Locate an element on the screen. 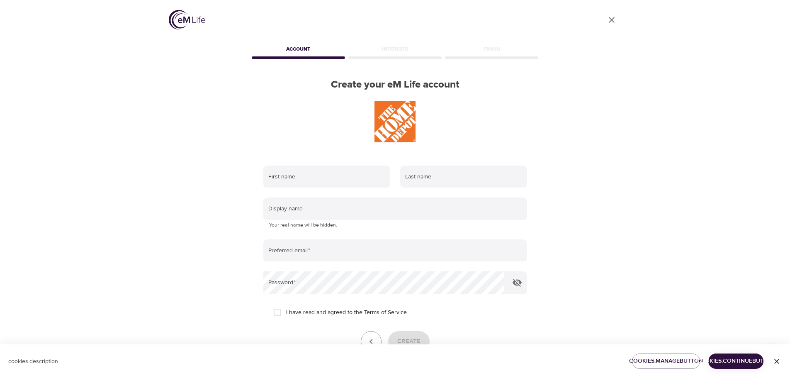 This screenshot has width=790, height=378. p: Your real name will be hidden. is located at coordinates (395, 225).